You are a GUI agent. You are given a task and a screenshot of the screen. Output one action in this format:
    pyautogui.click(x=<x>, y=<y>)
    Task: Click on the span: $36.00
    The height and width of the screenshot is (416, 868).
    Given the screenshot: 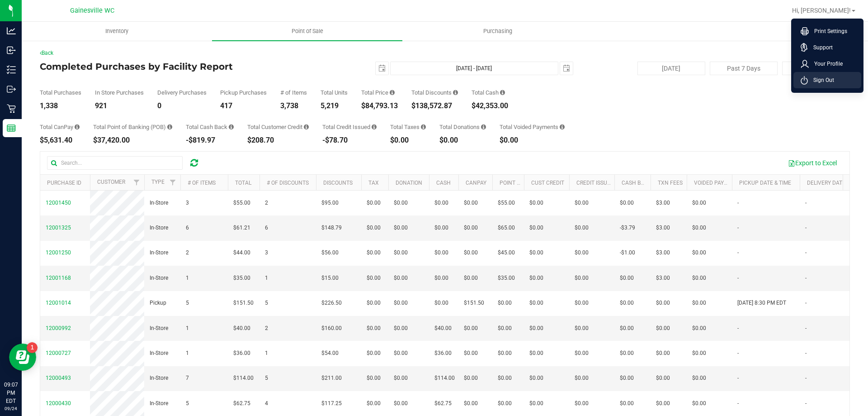 What is the action you would take?
    pyautogui.click(x=444, y=353)
    